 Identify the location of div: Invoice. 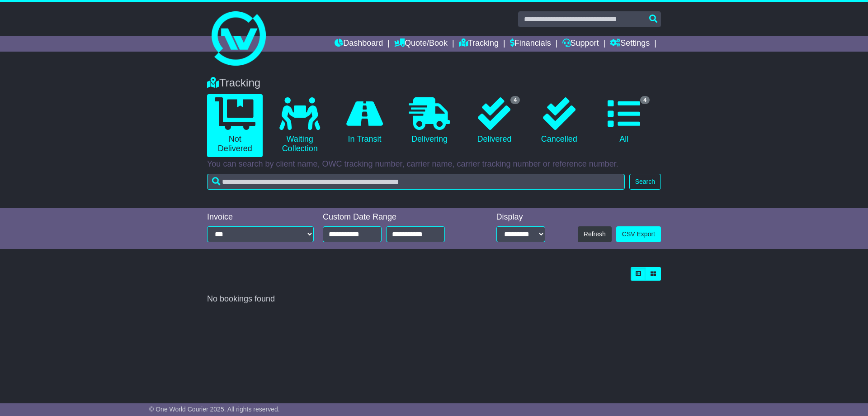
(260, 217).